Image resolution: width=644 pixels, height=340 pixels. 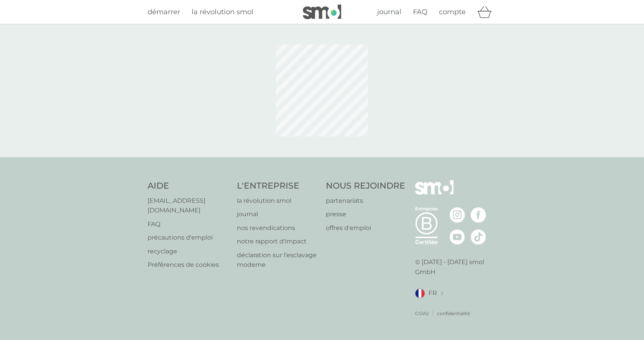 I want to click on p: presse, so click(x=365, y=214).